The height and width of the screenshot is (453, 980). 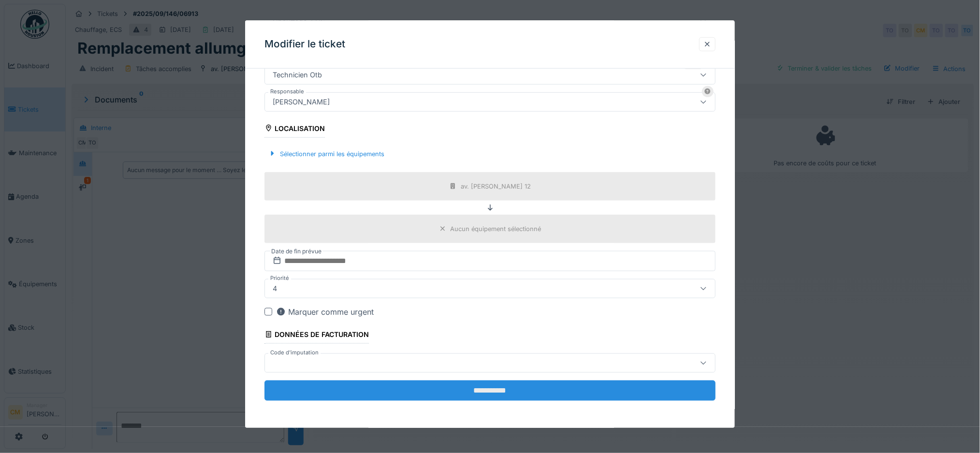 What do you see at coordinates (496, 228) in the screenshot?
I see `div: Aucun équipement sélectionné` at bounding box center [496, 228].